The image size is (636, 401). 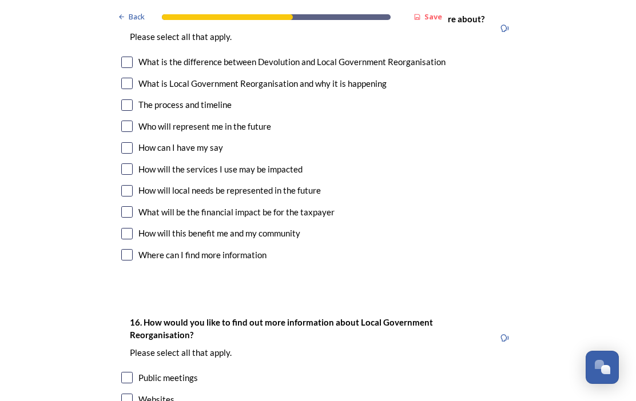 What do you see at coordinates (292, 62) in the screenshot?
I see `div: What is the difference between Devolution and Local Government Reorganisation` at bounding box center [292, 62].